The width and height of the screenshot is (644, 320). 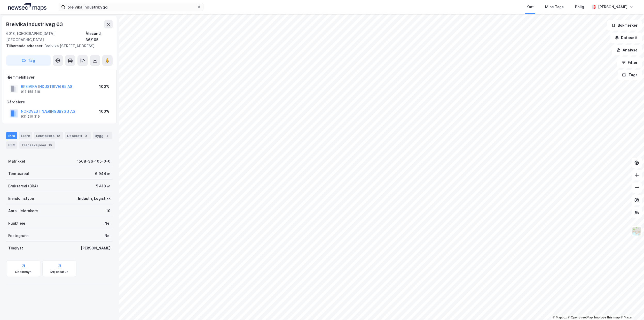 I want to click on div: 913 158 318, so click(x=31, y=92).